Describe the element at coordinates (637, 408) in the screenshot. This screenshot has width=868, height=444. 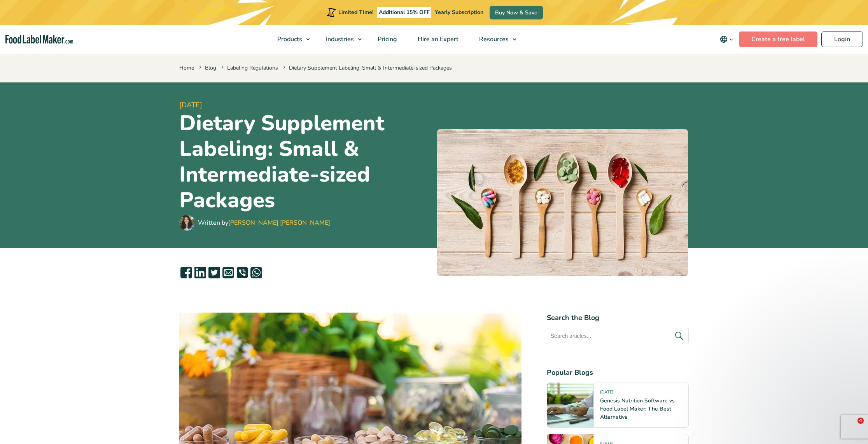
I see `a: Genesis Nutrition Software vs Food Label Maker: The Best Alternative` at that location.